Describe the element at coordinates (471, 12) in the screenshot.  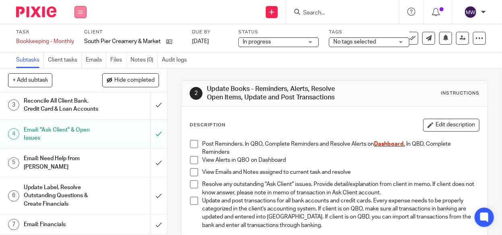
I see `img: svg%3E` at that location.